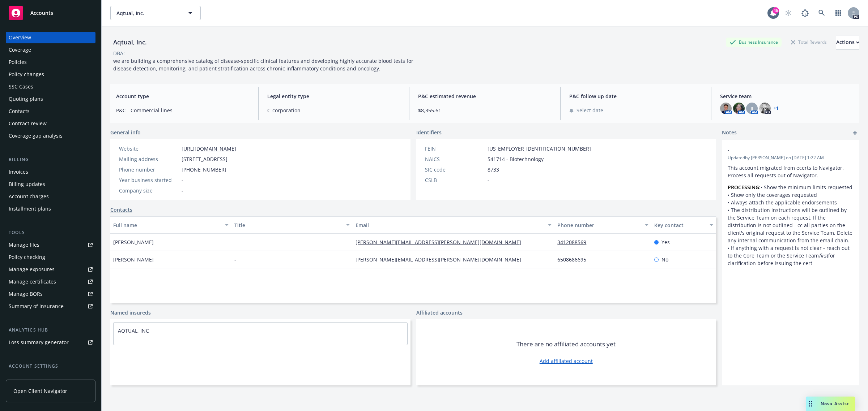 The width and height of the screenshot is (868, 411). Describe the element at coordinates (19, 172) in the screenshot. I see `div: Invoices` at that location.